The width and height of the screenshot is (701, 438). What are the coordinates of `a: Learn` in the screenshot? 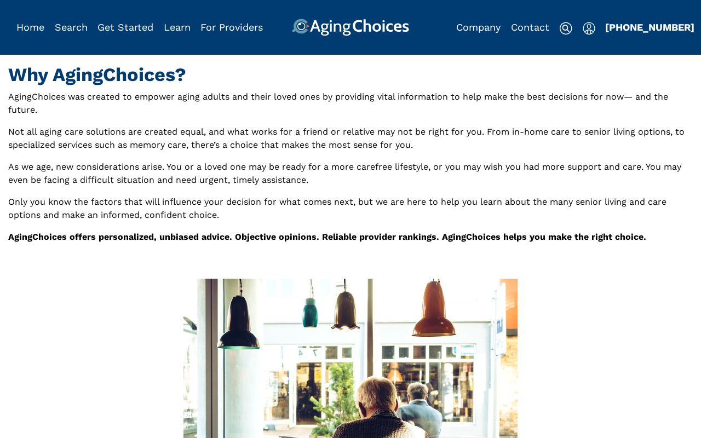 It's located at (177, 27).